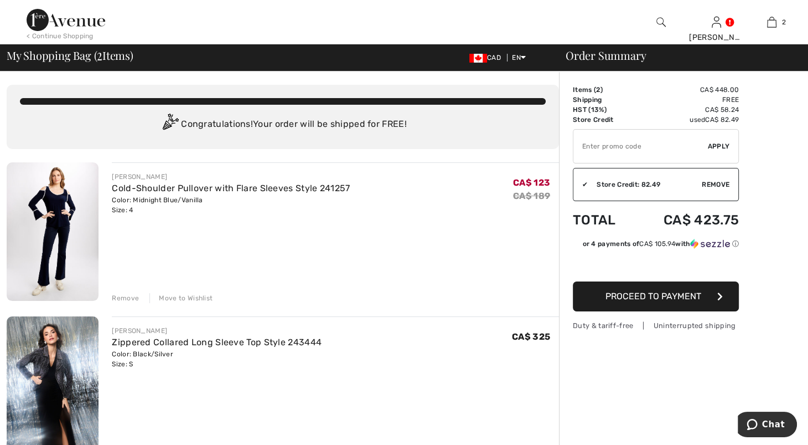 This screenshot has width=808, height=445. I want to click on img: Cold-Shoulder Pullover with Flare Sleeves Style 241257, so click(53, 231).